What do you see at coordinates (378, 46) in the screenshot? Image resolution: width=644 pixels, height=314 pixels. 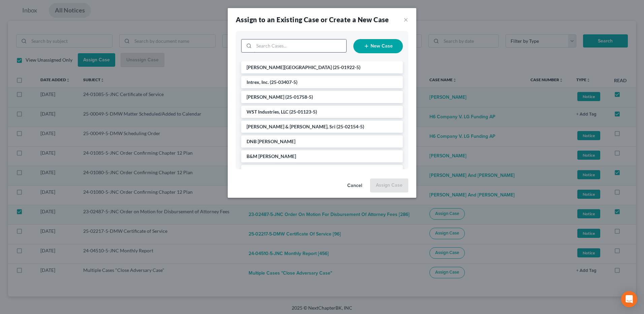 I see `button: New Case` at bounding box center [378, 46].